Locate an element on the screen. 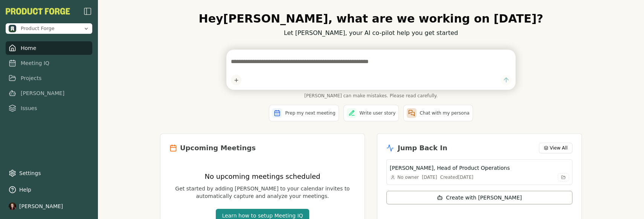 This screenshot has height=219, width=644. button: Chat with my persona is located at coordinates (438, 113).